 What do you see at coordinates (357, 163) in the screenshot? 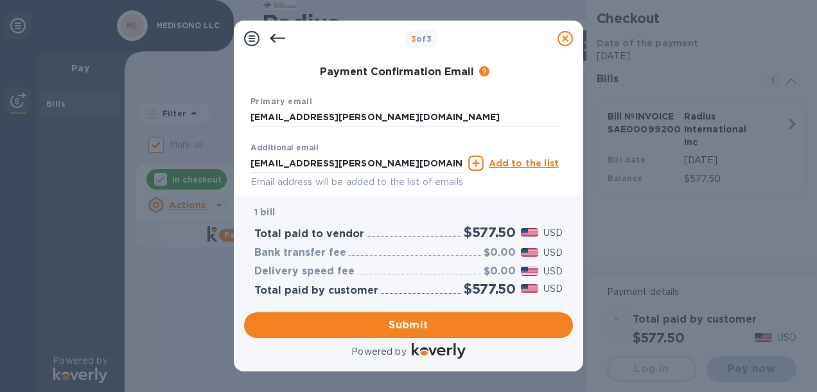
I see `input: Enter additional email` at bounding box center [357, 163].